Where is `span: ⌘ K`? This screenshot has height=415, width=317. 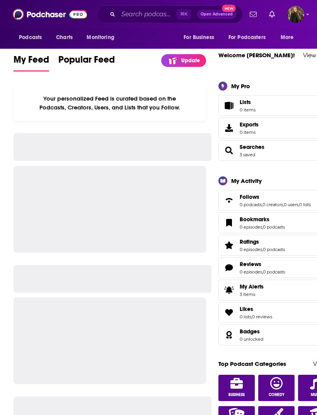 span: ⌘ K is located at coordinates (184, 14).